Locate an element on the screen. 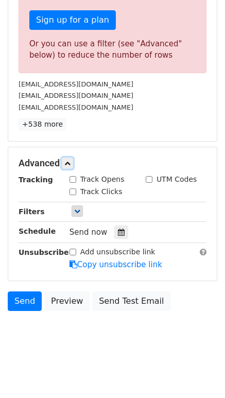 The width and height of the screenshot is (225, 398). div: Chat Widget is located at coordinates (199, 373).